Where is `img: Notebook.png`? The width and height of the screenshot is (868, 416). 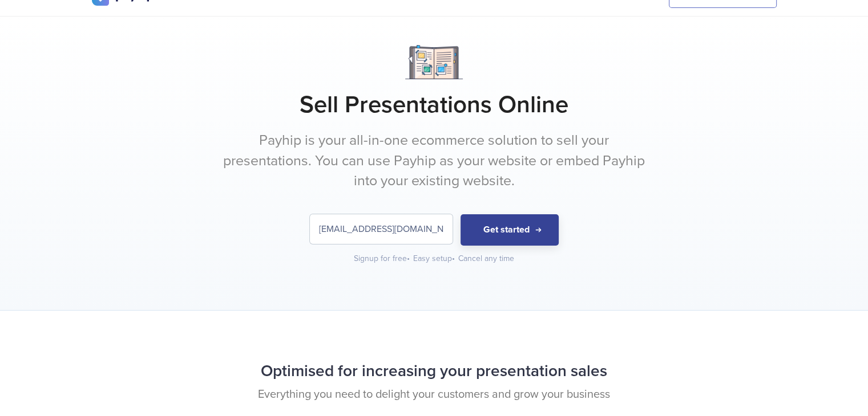
img: Notebook.png is located at coordinates (434, 62).